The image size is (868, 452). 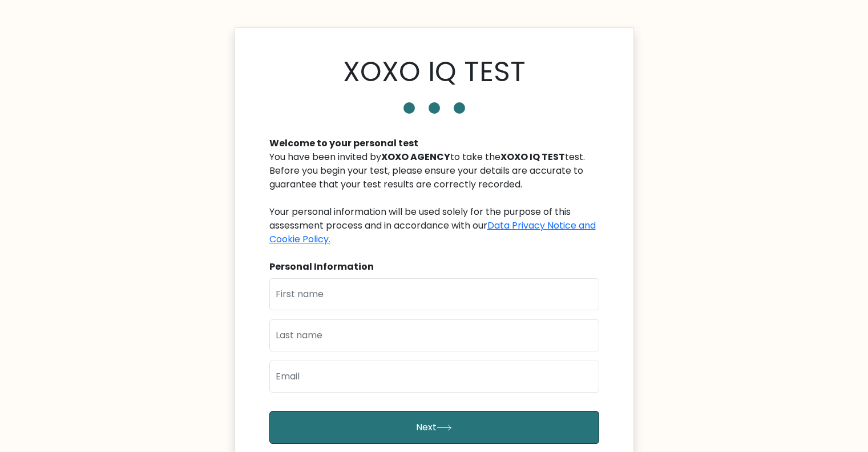 What do you see at coordinates (415, 156) in the screenshot?
I see `b: XOXO AGENCY` at bounding box center [415, 156].